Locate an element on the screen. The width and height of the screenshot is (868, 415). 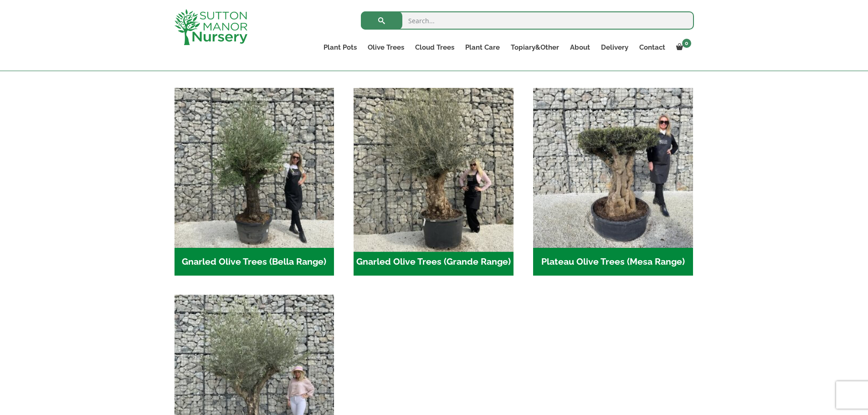
a: Olive Trees is located at coordinates (386, 48).